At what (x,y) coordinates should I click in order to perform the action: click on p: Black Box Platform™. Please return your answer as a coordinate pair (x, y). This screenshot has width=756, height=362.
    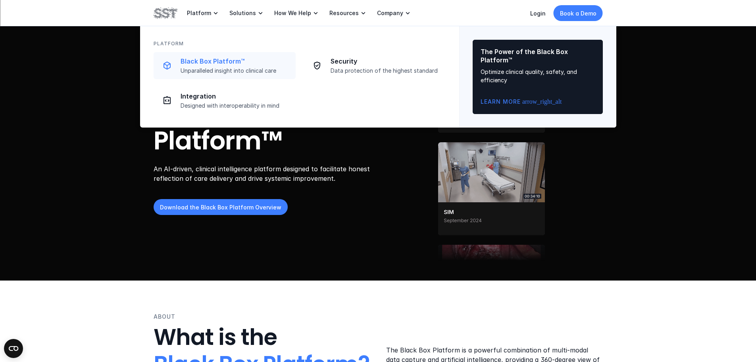
    Looking at the image, I should click on (236, 61).